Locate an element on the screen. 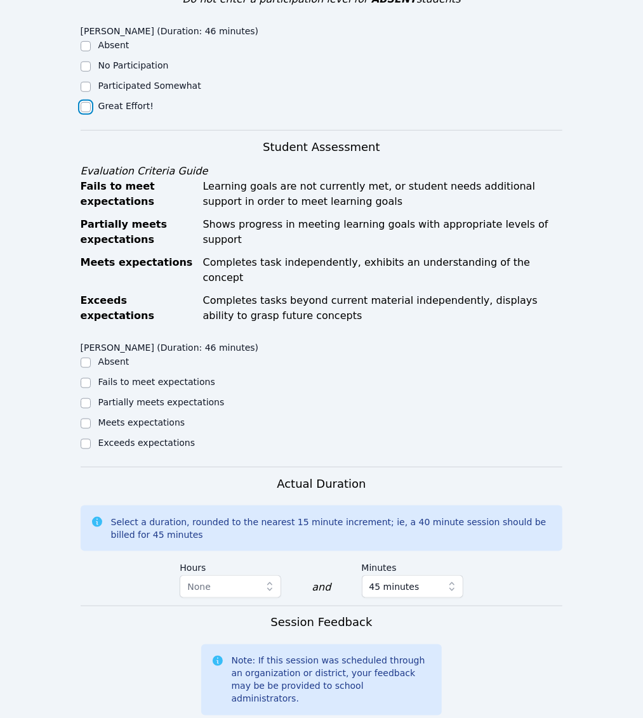 The height and width of the screenshot is (718, 643). label: Meets expectations is located at coordinates (142, 423).